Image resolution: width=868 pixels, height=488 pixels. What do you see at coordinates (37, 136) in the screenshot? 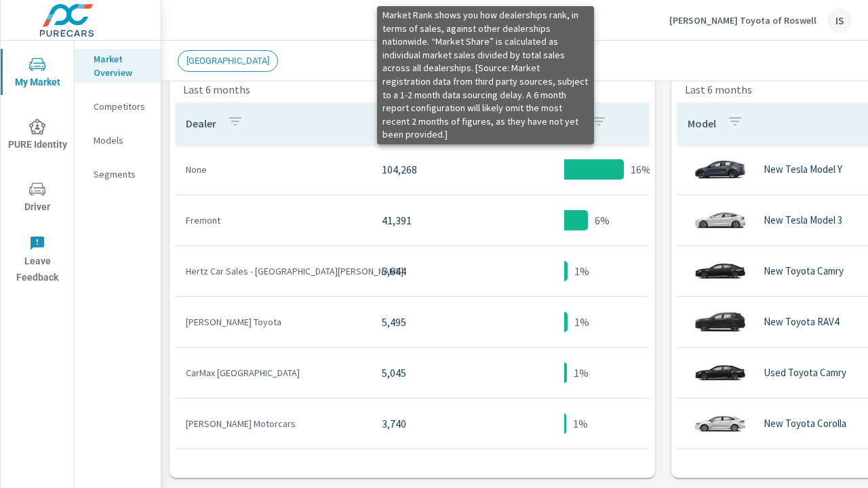
I see `span: PURE Identity` at bounding box center [37, 136].